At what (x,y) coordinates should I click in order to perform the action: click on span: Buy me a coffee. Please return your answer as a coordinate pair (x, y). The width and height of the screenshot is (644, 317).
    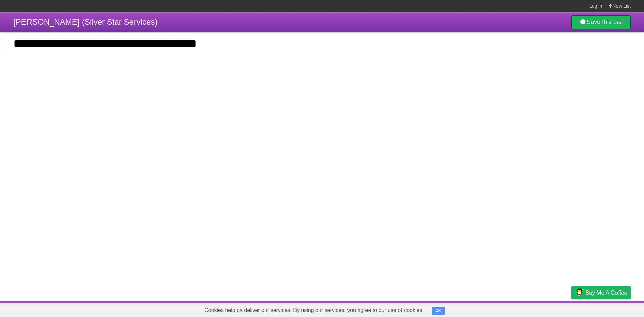
    Looking at the image, I should click on (606, 293).